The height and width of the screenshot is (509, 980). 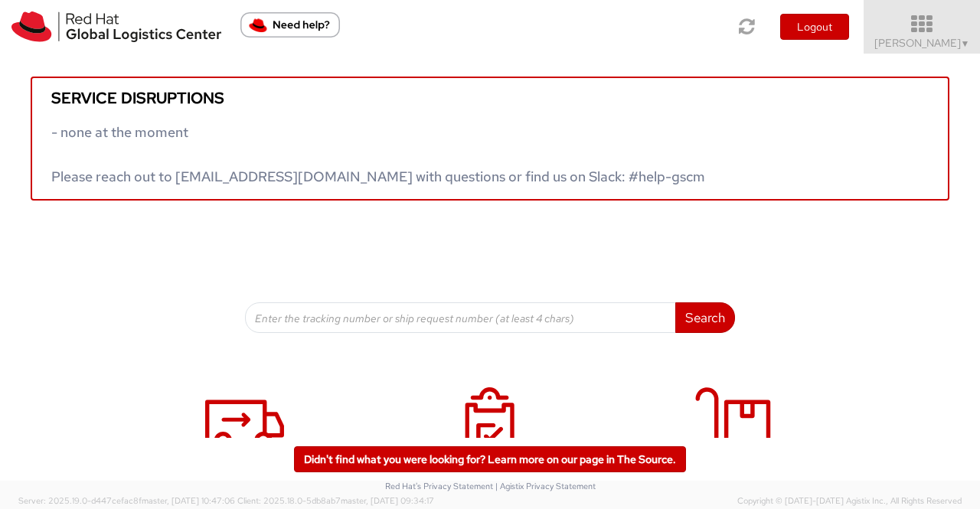 I want to click on button: Search, so click(x=705, y=318).